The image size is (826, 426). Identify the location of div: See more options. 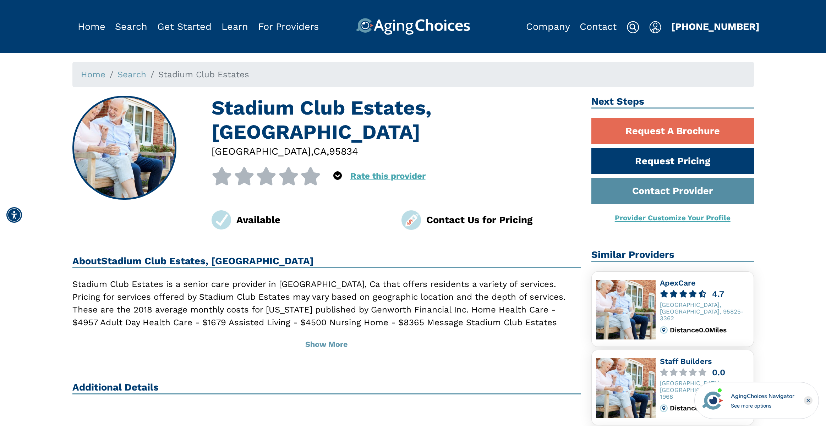
(763, 406).